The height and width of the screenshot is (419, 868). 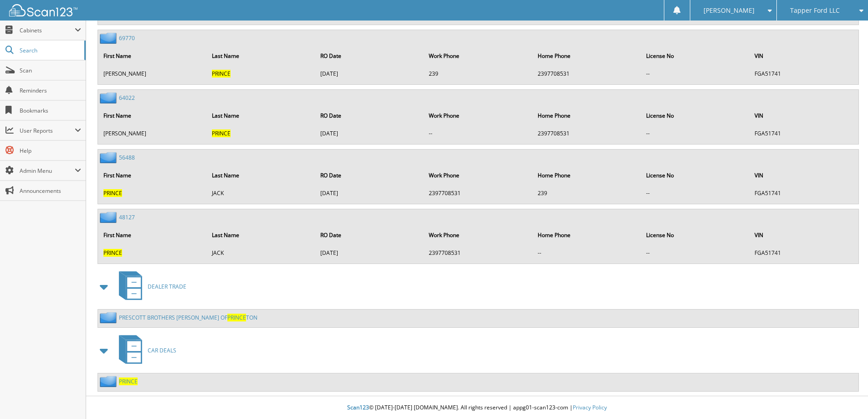 What do you see at coordinates (127, 98) in the screenshot?
I see `a: 64022` at bounding box center [127, 98].